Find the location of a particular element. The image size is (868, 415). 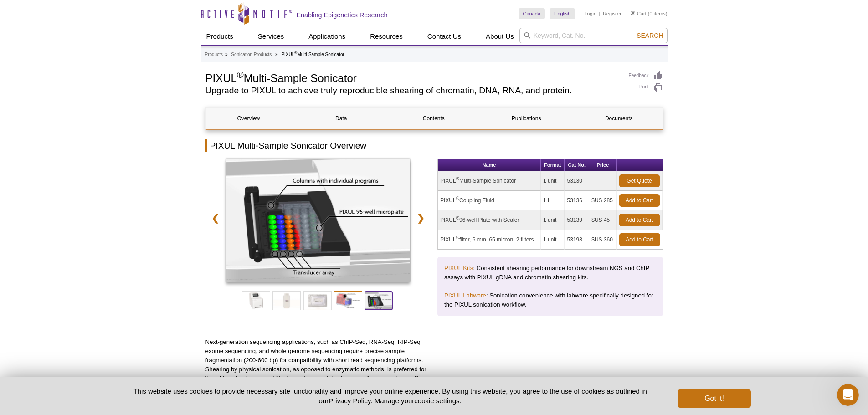

a: Resources is located at coordinates (386, 37).